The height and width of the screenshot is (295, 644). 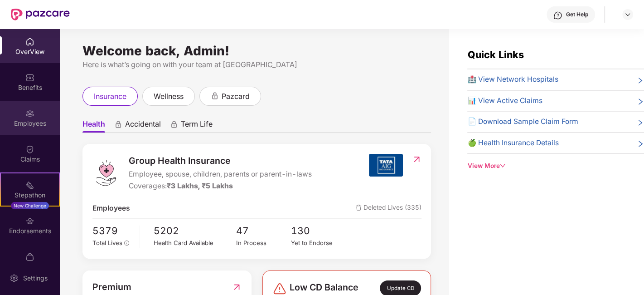 I want to click on img: logo, so click(x=106, y=173).